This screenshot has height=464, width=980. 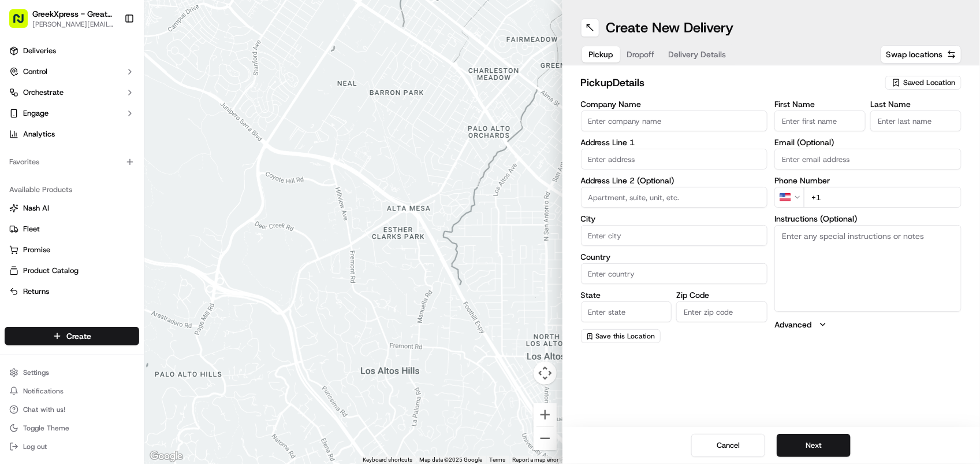 I want to click on span: Pylon, so click(x=127, y=200).